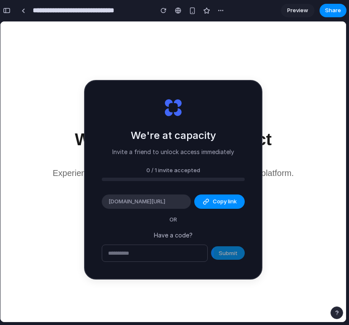  What do you see at coordinates (219, 201) in the screenshot?
I see `button: Copy link` at bounding box center [219, 201].